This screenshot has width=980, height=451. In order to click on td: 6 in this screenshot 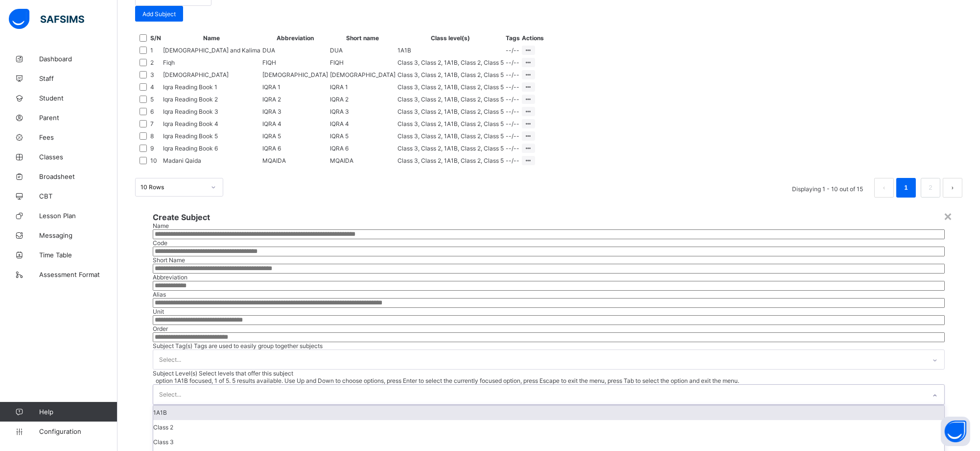, I will do `click(156, 111)`.